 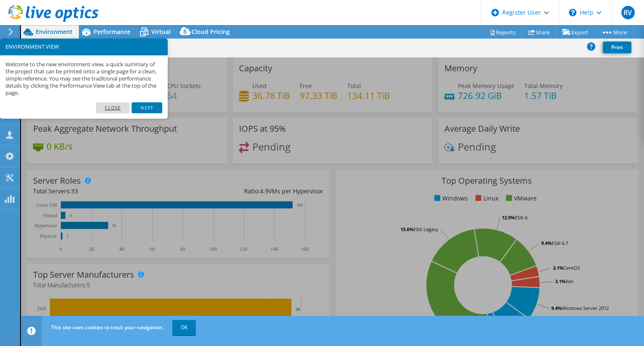 I want to click on span: Performance, so click(x=112, y=32).